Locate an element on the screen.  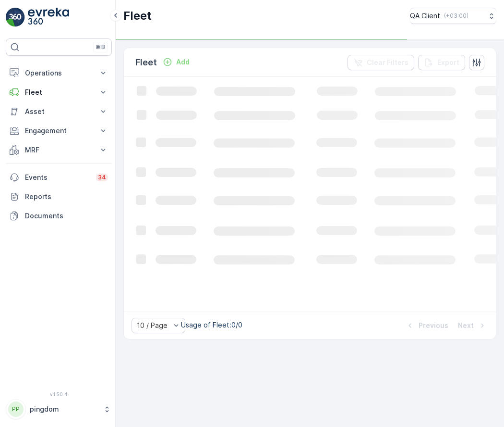
button: Next is located at coordinates (472, 325).